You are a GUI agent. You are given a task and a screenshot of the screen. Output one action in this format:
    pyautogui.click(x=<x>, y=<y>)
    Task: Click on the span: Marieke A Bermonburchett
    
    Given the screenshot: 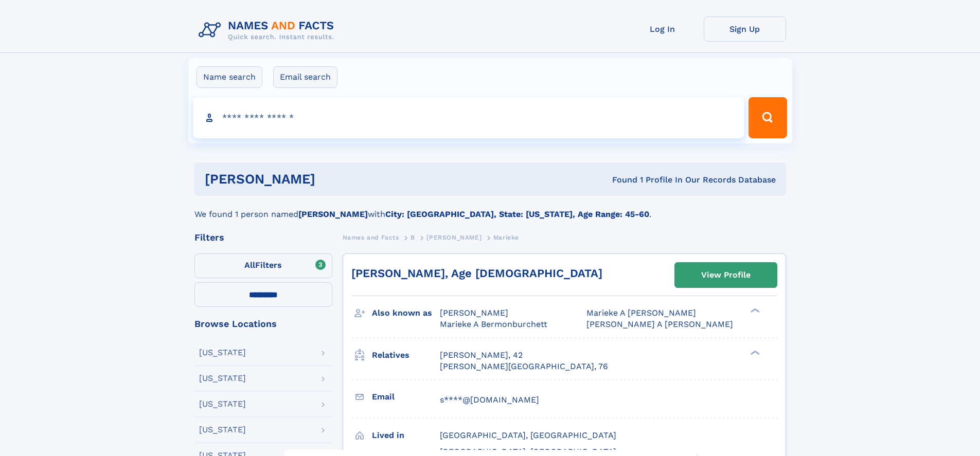 What is the action you would take?
    pyautogui.click(x=493, y=324)
    